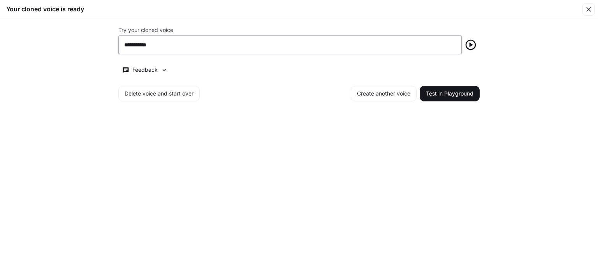  Describe the element at coordinates (383, 93) in the screenshot. I see `button: Create another voice` at that location.